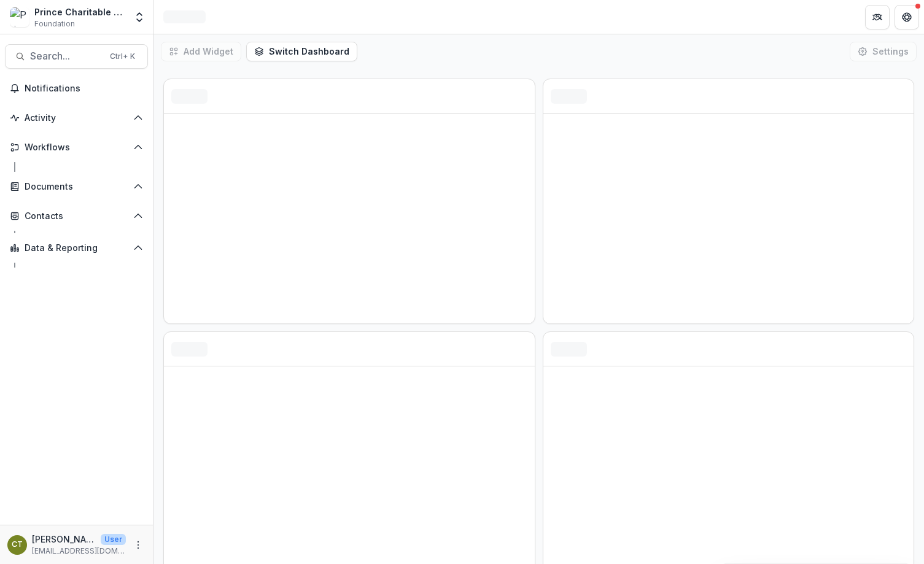 This screenshot has height=564, width=924. Describe the element at coordinates (76, 187) in the screenshot. I see `span: Documents` at that location.